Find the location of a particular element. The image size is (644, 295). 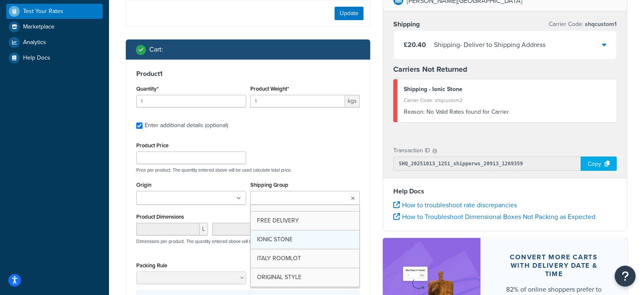

a: Marketplace is located at coordinates (54, 27).